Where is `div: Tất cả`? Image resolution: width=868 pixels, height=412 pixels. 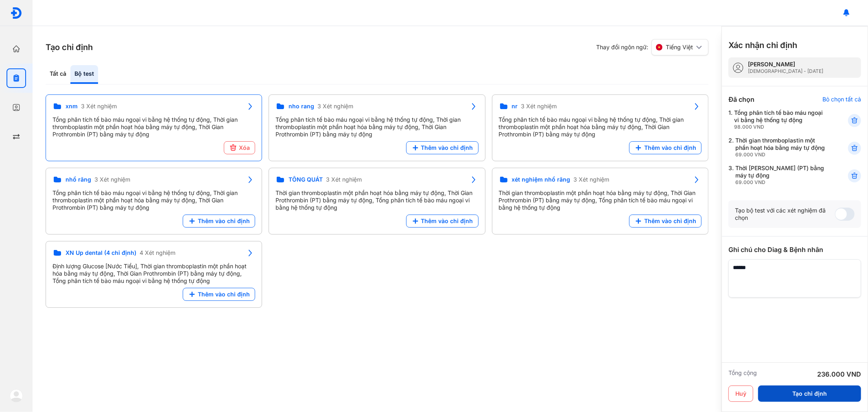
div: Tất cả is located at coordinates (58, 74).